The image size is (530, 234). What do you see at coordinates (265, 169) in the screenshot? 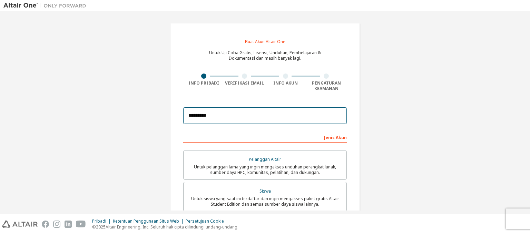
I see `font: Untuk pelanggan lama yang ingin mengakses unduhan perangkat lunak, sumber daya HPC, komunitas, pe...` at bounding box center [265, 169].